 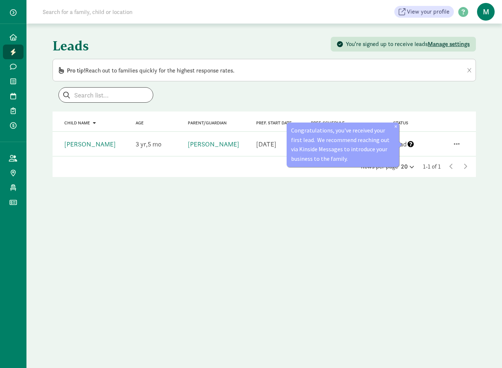 What do you see at coordinates (428, 12) in the screenshot?
I see `span: View your profile` at bounding box center [428, 12].